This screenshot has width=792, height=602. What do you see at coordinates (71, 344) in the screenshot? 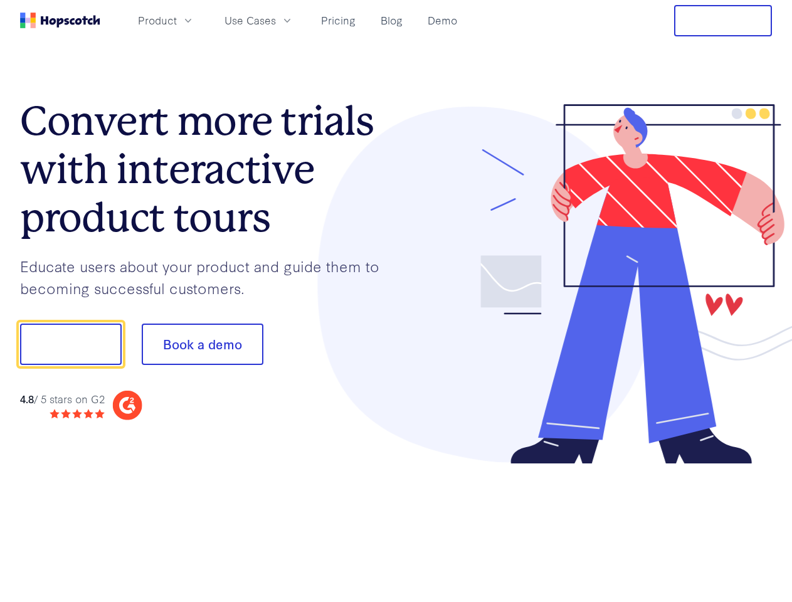
I see `button: Show me!` at bounding box center [71, 344].